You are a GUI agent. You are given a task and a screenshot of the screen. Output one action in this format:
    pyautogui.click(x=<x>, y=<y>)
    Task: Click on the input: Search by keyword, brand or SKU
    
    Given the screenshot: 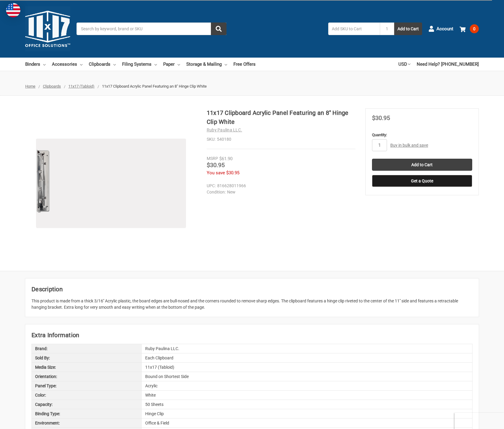 What is the action you would take?
    pyautogui.click(x=152, y=29)
    